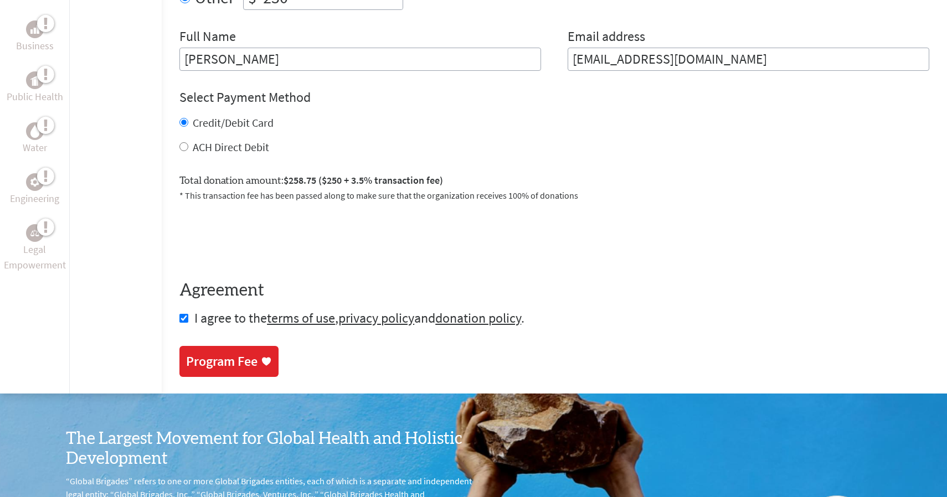 The height and width of the screenshot is (497, 947). Describe the element at coordinates (35, 37) in the screenshot. I see `a: BusinessBusiness` at that location.